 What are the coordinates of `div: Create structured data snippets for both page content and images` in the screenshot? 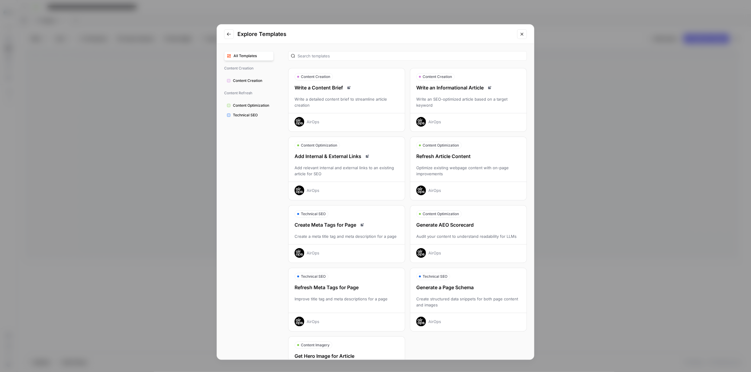 It's located at (468, 302).